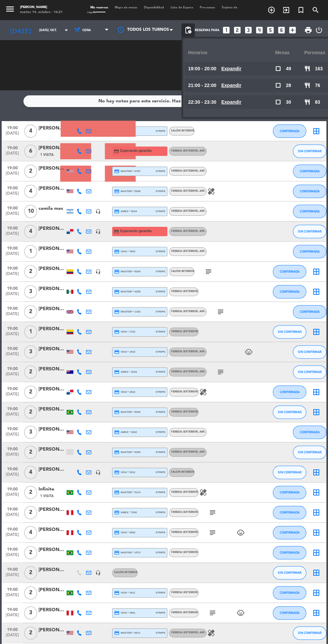 This screenshot has width=328, height=644. I want to click on span: Mis reservas, so click(99, 7).